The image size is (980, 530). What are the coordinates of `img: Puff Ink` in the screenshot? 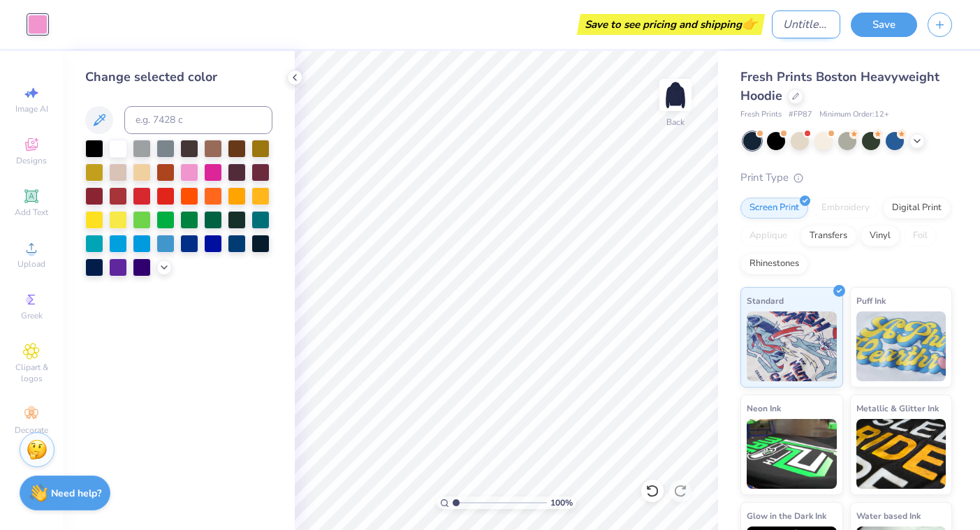 It's located at (901, 346).